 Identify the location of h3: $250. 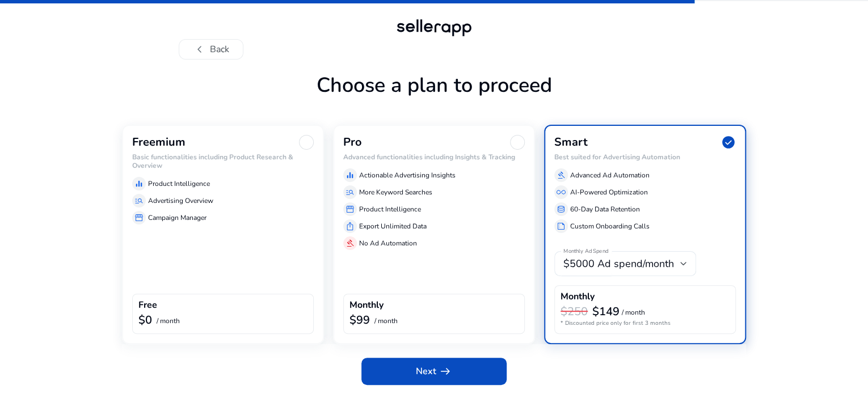
(574, 312).